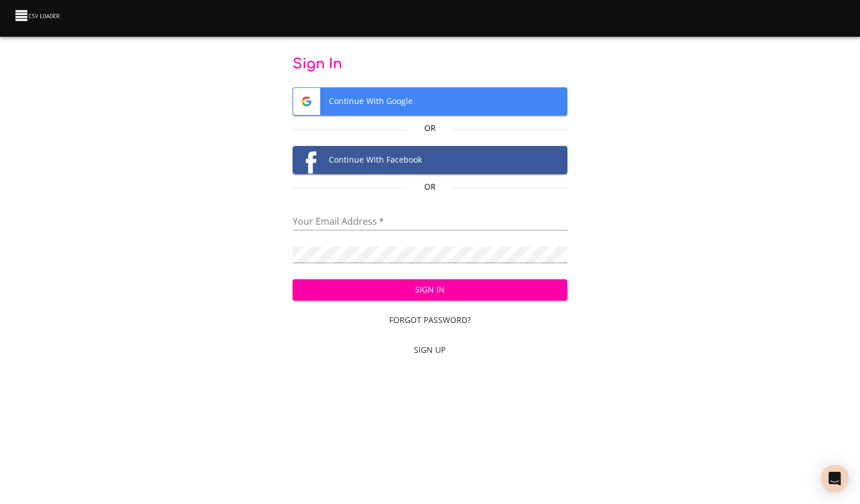 The height and width of the screenshot is (504, 860). I want to click on button: Facebook logoContinue With Facebook, so click(430, 160).